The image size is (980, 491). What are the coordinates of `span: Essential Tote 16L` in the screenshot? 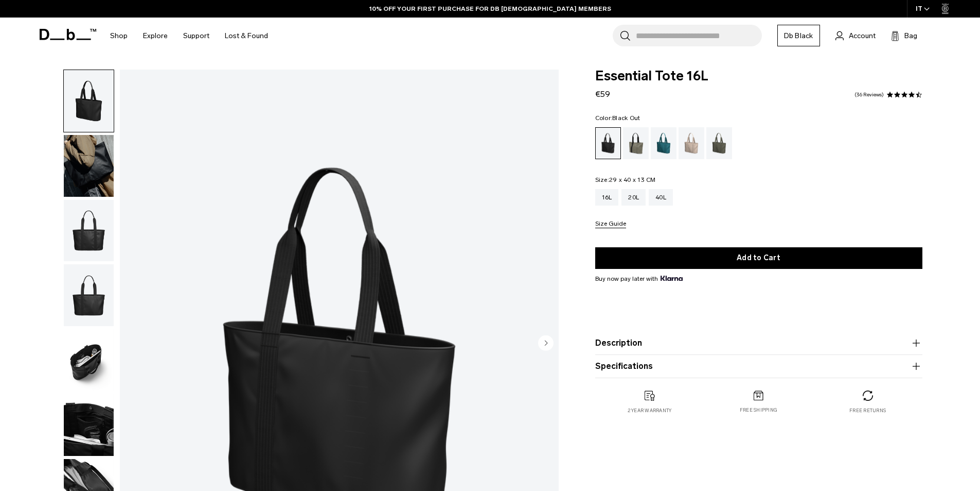 It's located at (759, 76).